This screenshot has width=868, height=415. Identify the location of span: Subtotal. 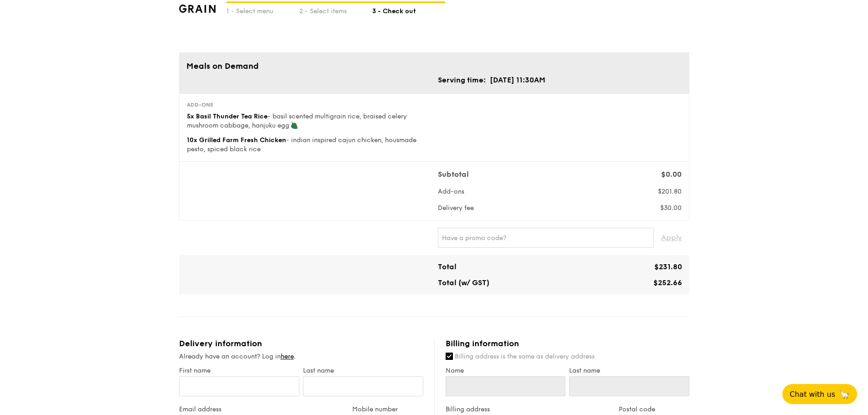
(454, 174).